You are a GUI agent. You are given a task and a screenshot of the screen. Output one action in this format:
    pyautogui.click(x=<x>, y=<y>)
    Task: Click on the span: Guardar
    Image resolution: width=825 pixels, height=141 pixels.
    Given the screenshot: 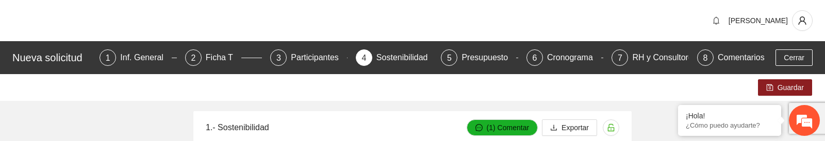 What is the action you would take?
    pyautogui.click(x=790, y=88)
    